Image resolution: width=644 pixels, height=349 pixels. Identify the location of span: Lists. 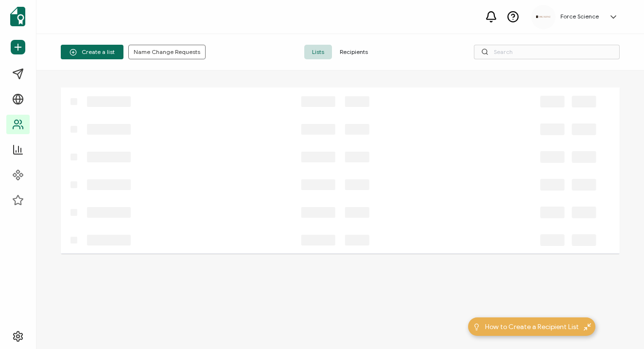
(318, 52).